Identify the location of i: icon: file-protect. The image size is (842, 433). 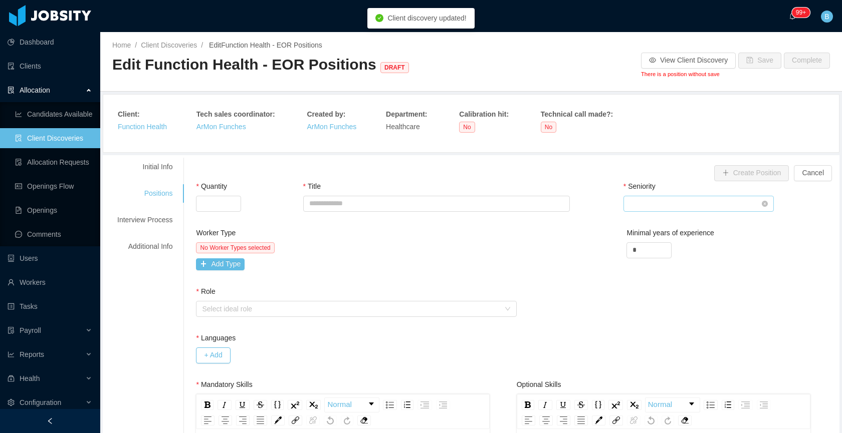
(11, 331).